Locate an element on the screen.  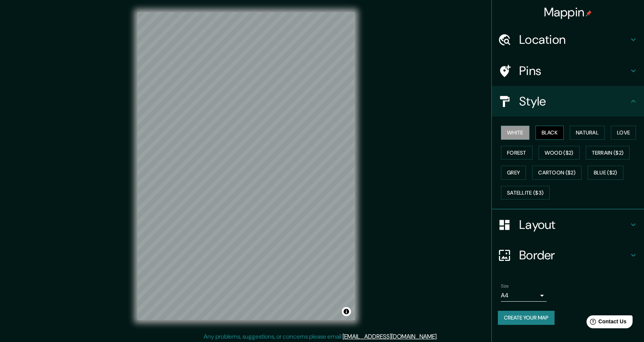
h4: Layout is located at coordinates (574, 225).